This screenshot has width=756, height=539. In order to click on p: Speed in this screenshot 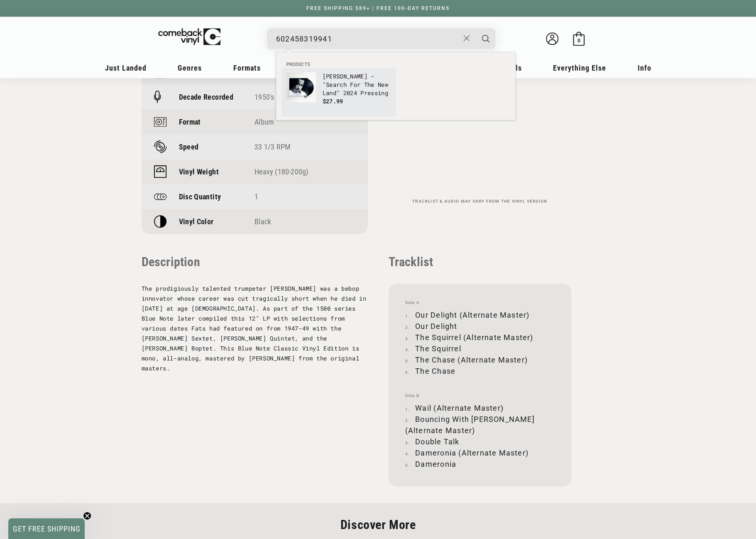, I will do `click(189, 147)`.